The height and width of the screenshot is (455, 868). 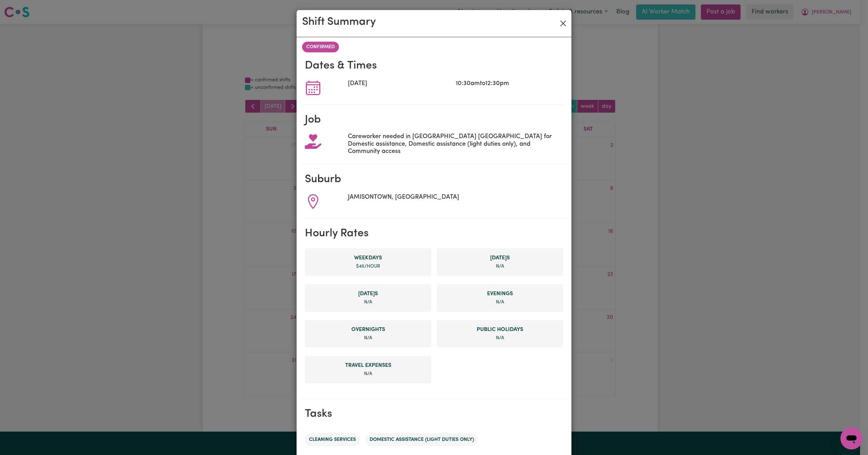 I want to click on span: Saturday rate, so click(x=499, y=258).